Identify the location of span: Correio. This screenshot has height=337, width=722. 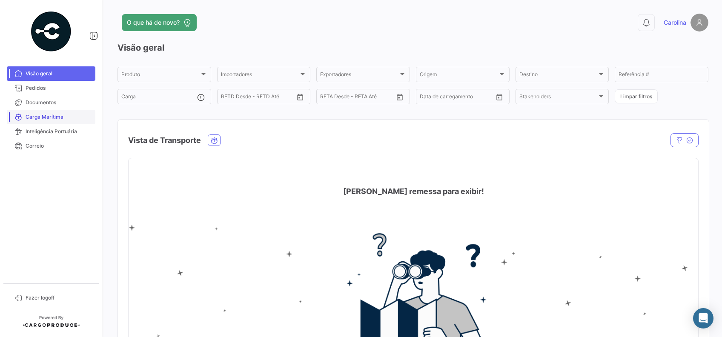
(59, 146).